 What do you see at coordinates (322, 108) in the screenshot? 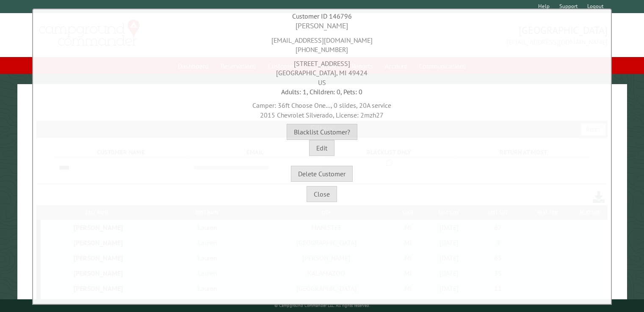
I see `div: Camper: 36ft Choose One..., 0 slides, 20A service` at bounding box center [322, 108].